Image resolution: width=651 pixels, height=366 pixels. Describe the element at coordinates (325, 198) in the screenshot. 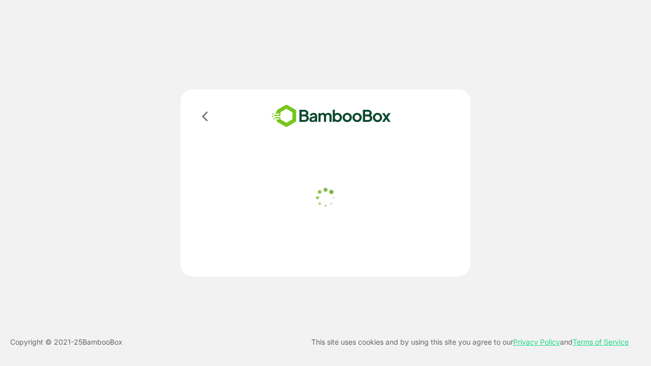

I see `img: loader` at that location.